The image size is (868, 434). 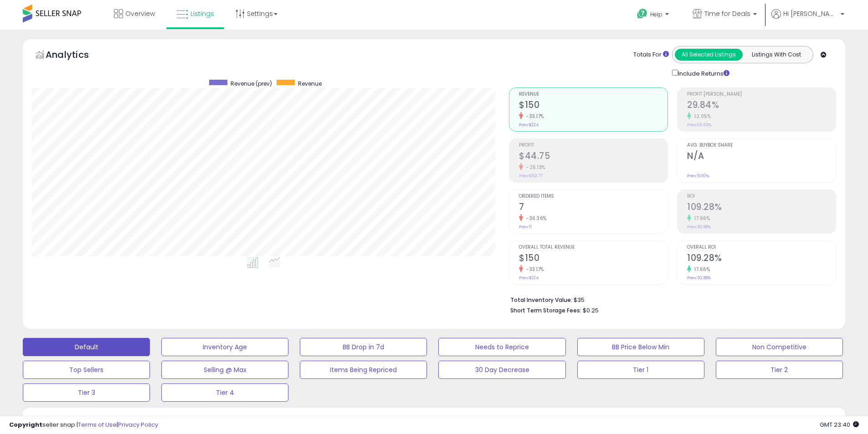 What do you see at coordinates (761, 145) in the screenshot?
I see `span: Avg. Buybox Share` at bounding box center [761, 145].